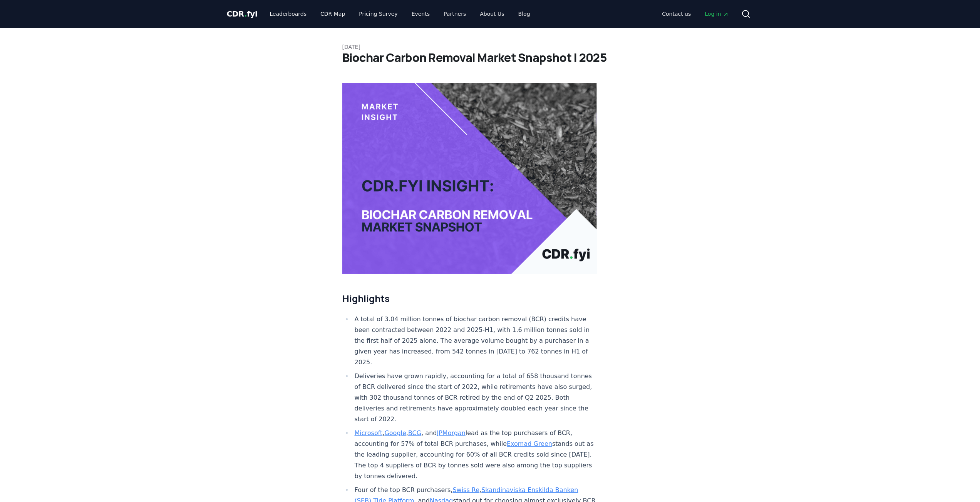 This screenshot has width=980, height=502. What do you see at coordinates (242, 14) in the screenshot?
I see `span: CDR fyi` at bounding box center [242, 14].